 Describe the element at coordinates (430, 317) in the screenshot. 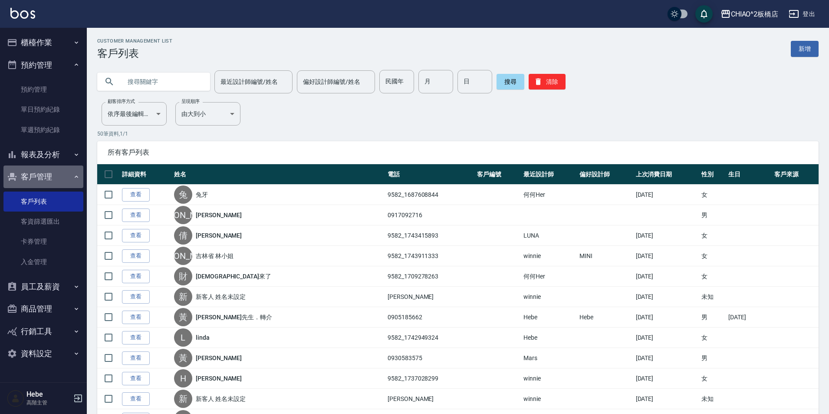

I see `td: 0905185662` at that location.